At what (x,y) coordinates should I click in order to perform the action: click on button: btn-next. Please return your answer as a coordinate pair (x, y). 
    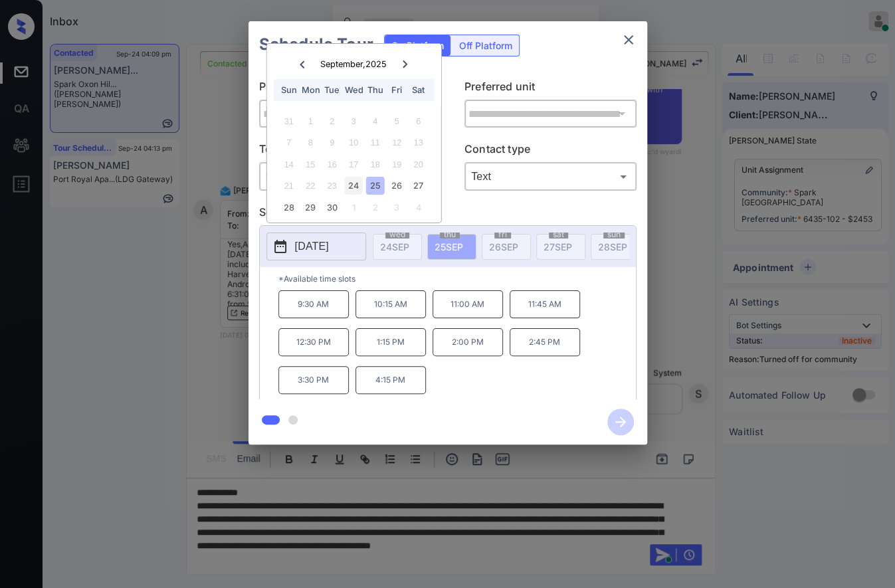
    Looking at the image, I should click on (621, 422).